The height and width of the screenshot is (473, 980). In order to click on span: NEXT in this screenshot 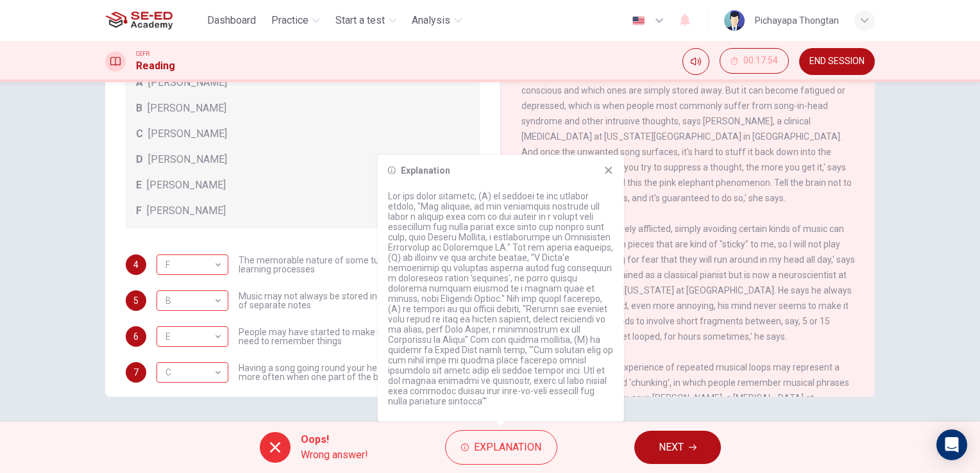, I will do `click(671, 448)`.